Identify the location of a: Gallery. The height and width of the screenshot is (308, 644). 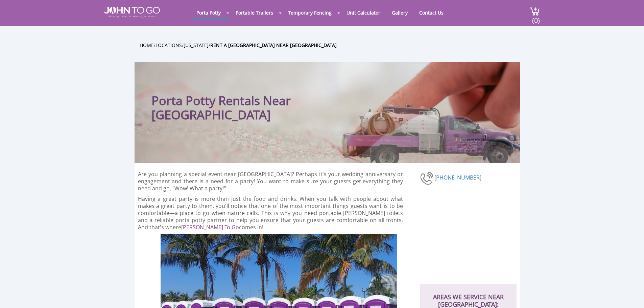
(400, 12).